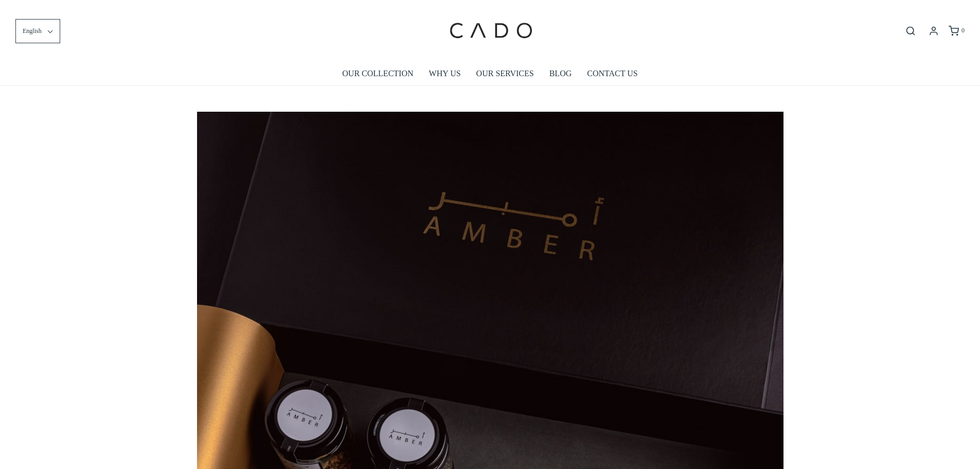 The height and width of the screenshot is (469, 980). Describe the element at coordinates (32, 31) in the screenshot. I see `span: English` at that location.